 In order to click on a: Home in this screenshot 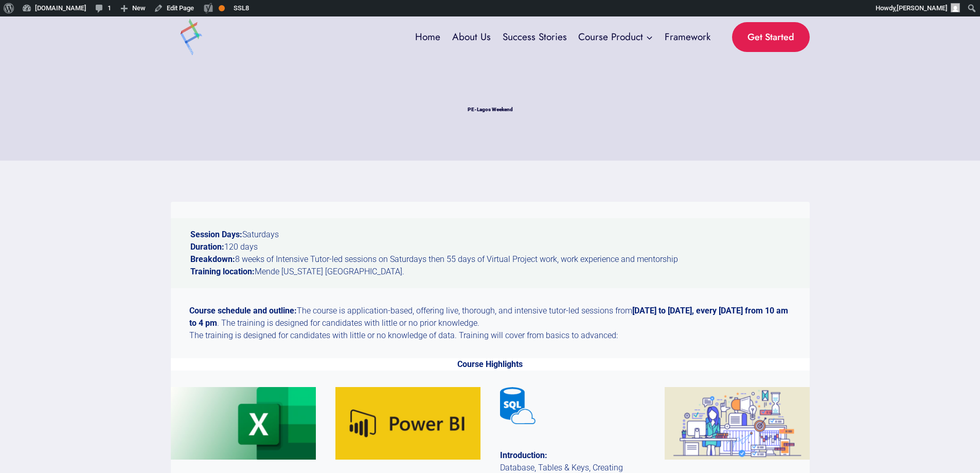, I will do `click(428, 37)`.